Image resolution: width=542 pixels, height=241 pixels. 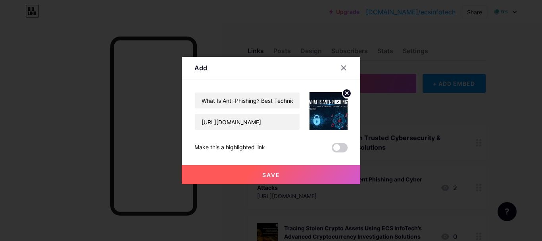 I want to click on button: Save, so click(x=271, y=175).